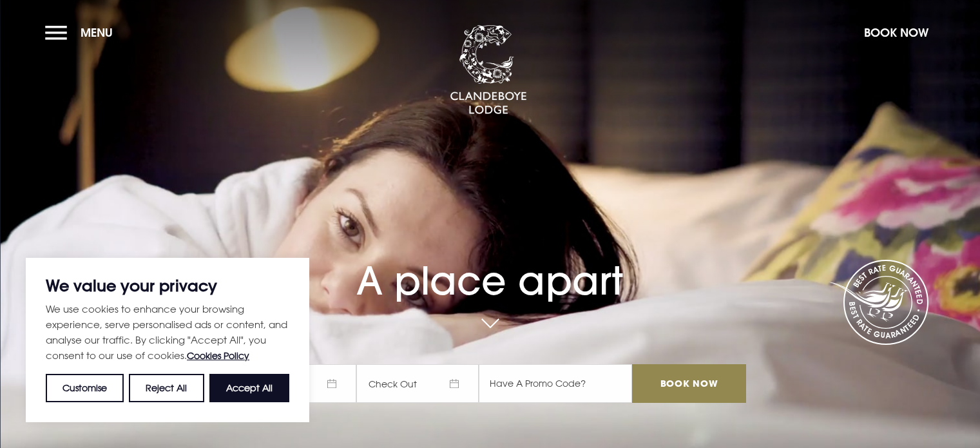 This screenshot has width=980, height=448. Describe the element at coordinates (555, 384) in the screenshot. I see `input: Have A Promo Code?` at that location.